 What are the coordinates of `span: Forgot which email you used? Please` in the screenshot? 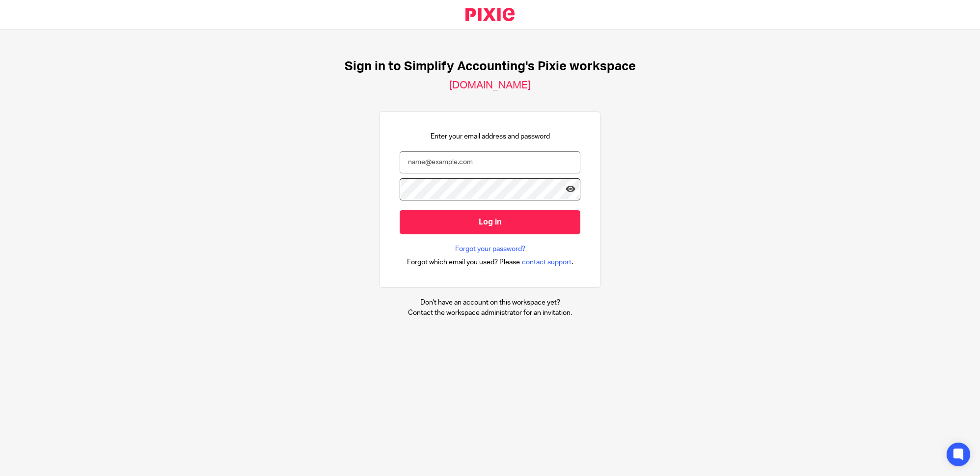 It's located at (464, 262).